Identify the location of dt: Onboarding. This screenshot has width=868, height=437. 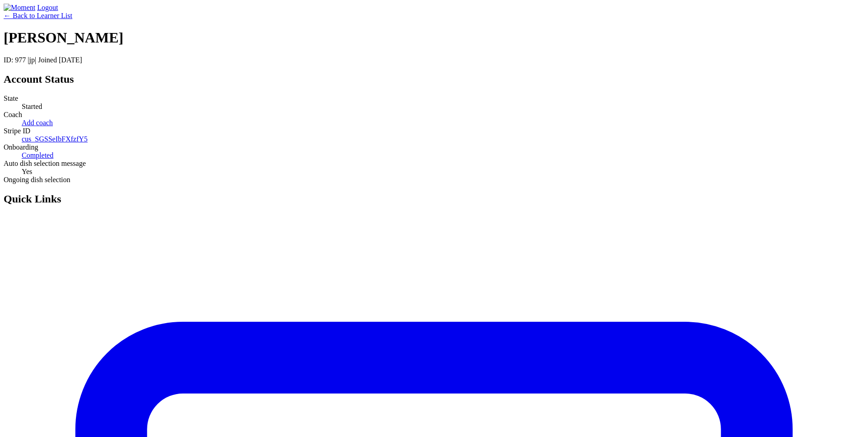
(434, 148).